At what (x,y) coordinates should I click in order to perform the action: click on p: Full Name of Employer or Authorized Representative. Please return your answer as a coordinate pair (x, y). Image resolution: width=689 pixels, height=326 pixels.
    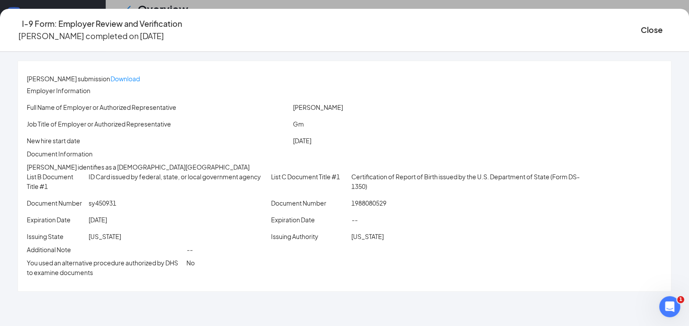
    Looking at the image, I should click on (158, 107).